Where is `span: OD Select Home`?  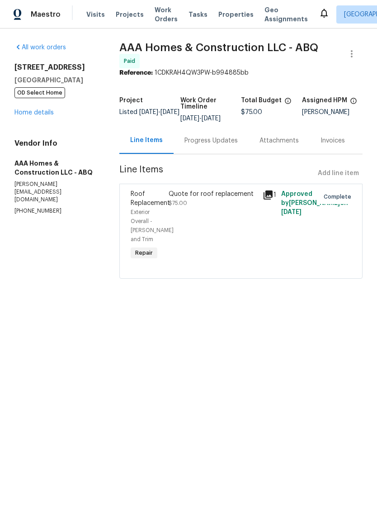 span: OD Select Home is located at coordinates (40, 93).